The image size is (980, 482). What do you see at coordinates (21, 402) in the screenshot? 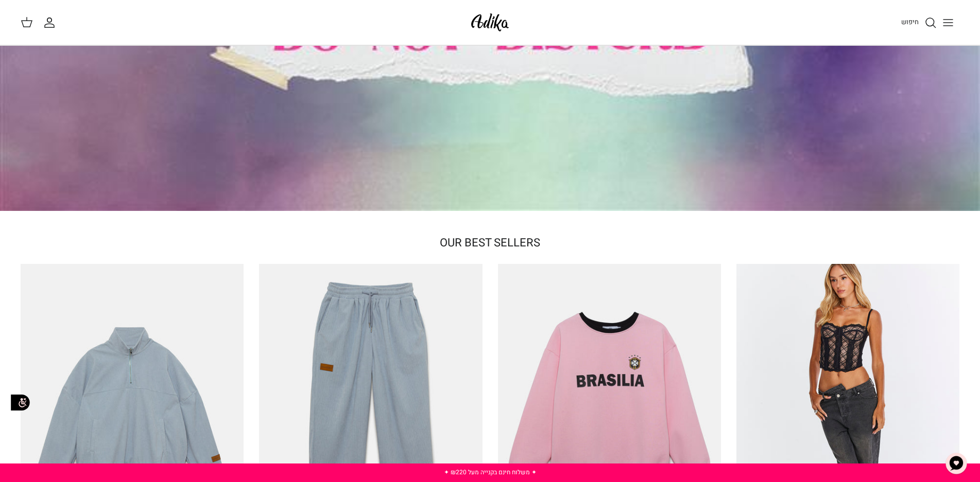
I see `img: accessibility_icon02.svg` at bounding box center [21, 402].